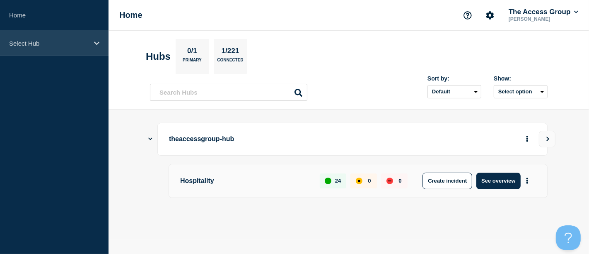  Describe the element at coordinates (230, 62) in the screenshot. I see `p: Connected` at that location.